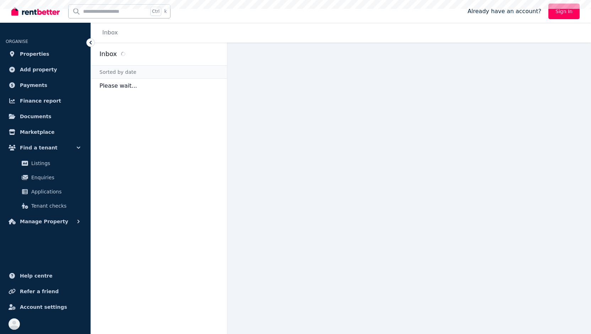 The height and width of the screenshot is (334, 591). I want to click on a: Listings, so click(45, 163).